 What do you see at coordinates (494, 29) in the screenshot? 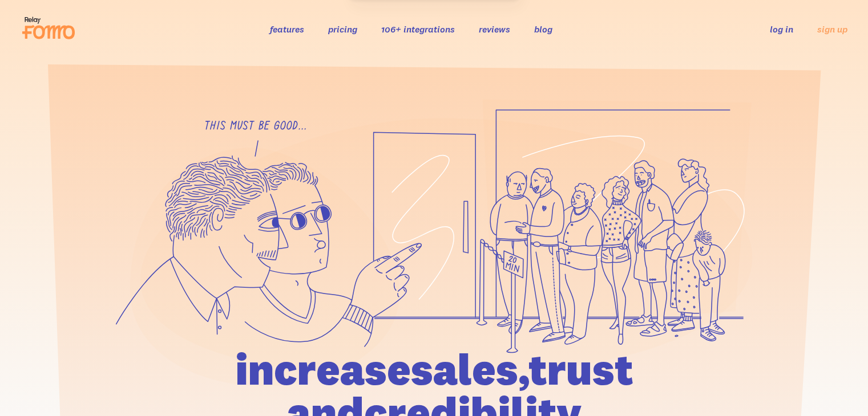
I see `a: reviews` at bounding box center [494, 29].